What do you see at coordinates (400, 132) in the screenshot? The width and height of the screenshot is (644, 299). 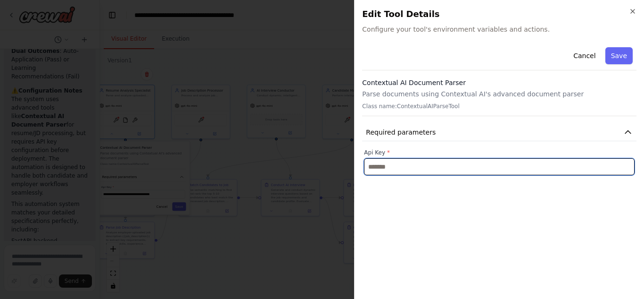 I see `span: Required parameters` at bounding box center [400, 132].